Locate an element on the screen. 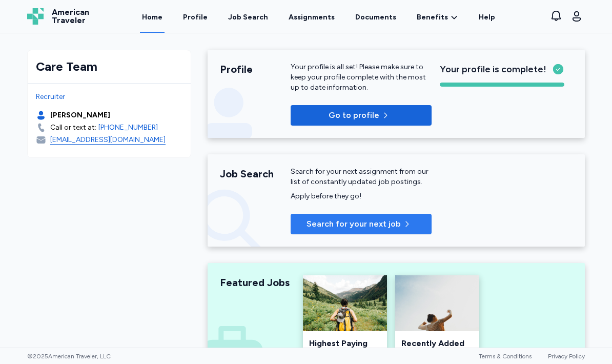 The image size is (612, 364). div: Recruiter is located at coordinates (109, 97).